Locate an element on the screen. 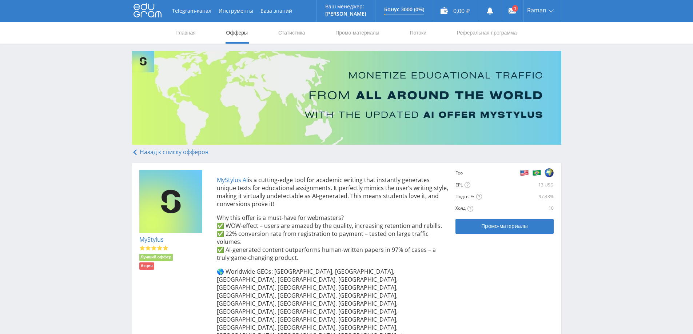 The width and height of the screenshot is (693, 334). li: Лучший оффер is located at coordinates (156, 258).